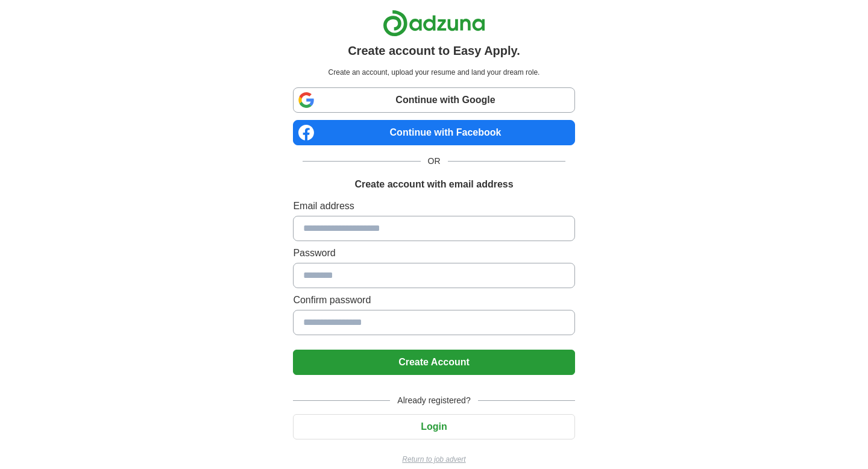 This screenshot has height=469, width=868. I want to click on button: Create Account, so click(433, 363).